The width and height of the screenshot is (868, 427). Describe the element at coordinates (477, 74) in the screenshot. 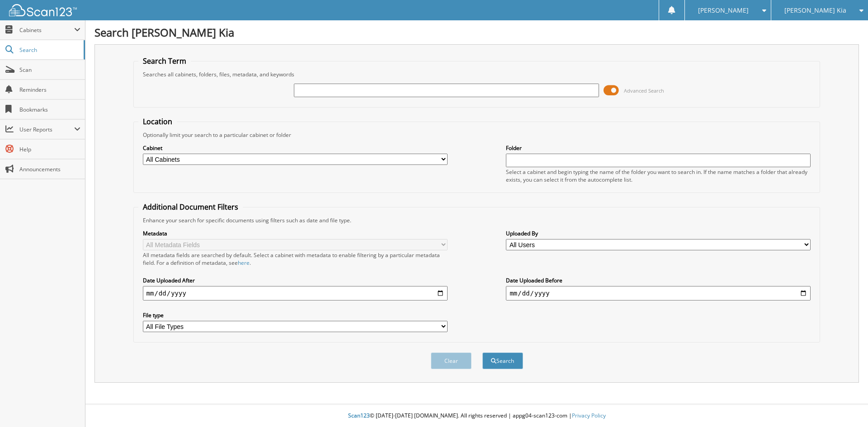

I see `div: Searches all cabinets, folders, files, metadata, and keywords` at that location.